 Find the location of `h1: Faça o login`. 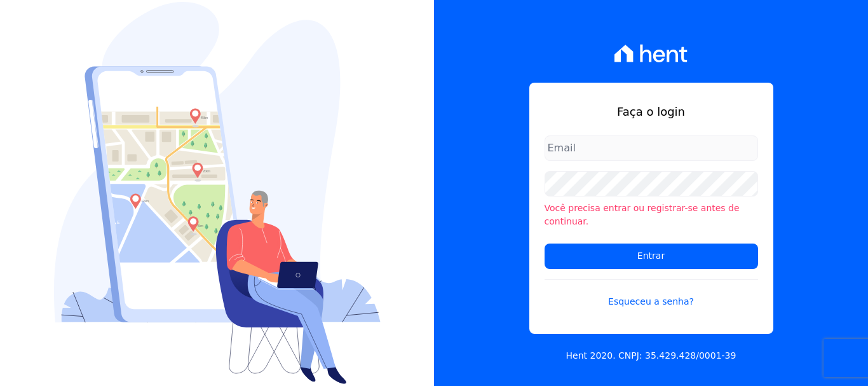

h1: Faça o login is located at coordinates (651, 112).